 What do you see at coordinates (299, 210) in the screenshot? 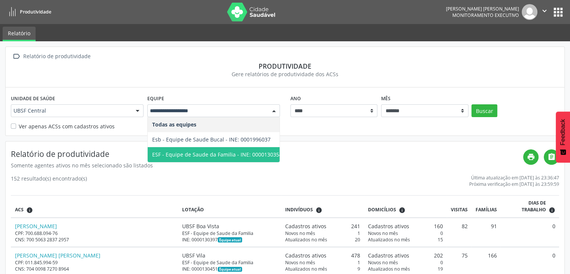
I see `span: Indivíduos` at bounding box center [299, 210].